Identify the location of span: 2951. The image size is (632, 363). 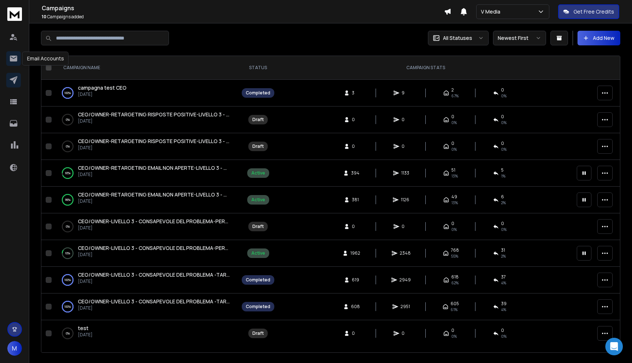
(405, 307).